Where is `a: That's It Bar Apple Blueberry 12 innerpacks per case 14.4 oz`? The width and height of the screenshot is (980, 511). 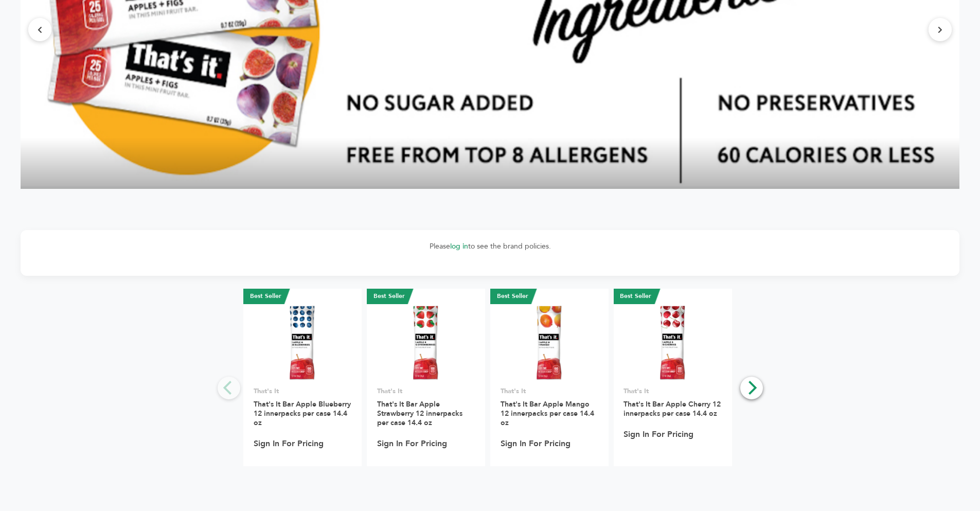
a: That's It Bar Apple Blueberry 12 innerpacks per case 14.4 oz is located at coordinates (302, 413).